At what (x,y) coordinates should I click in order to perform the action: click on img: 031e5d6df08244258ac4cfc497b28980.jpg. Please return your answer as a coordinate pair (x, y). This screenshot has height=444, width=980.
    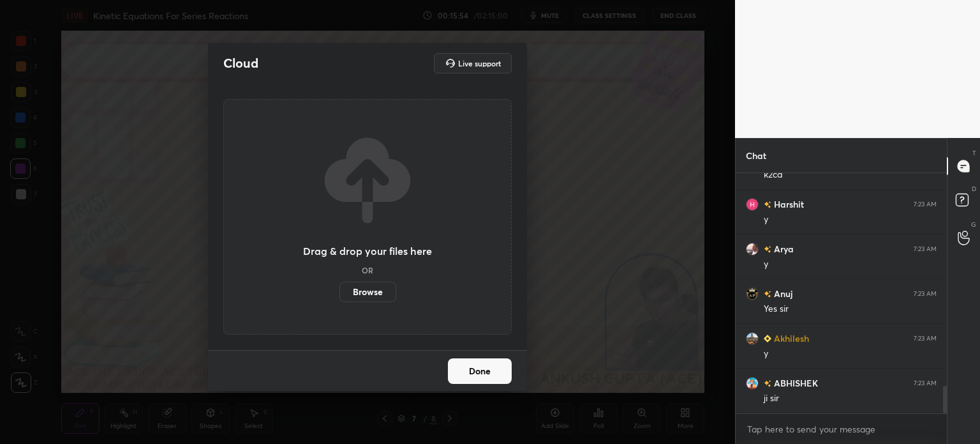
    Looking at the image, I should click on (752, 249).